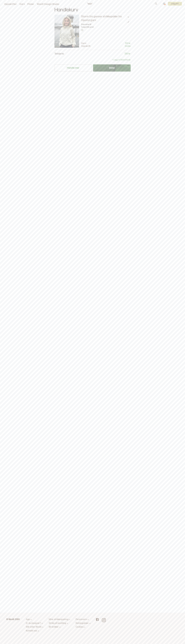 The image size is (185, 644). Describe the element at coordinates (121, 60) in the screenshot. I see `p: + Legg til Rabattkode` at that location.